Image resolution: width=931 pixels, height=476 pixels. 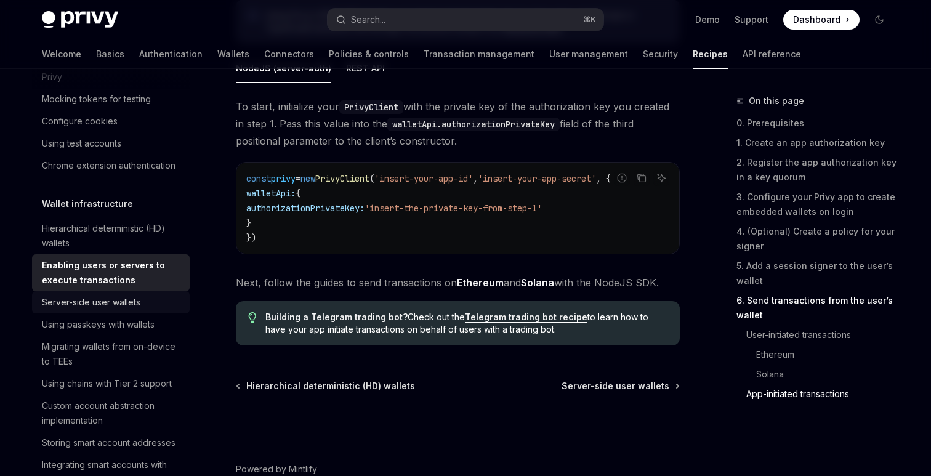 I want to click on a: 1. Create an app authorization key, so click(x=818, y=143).